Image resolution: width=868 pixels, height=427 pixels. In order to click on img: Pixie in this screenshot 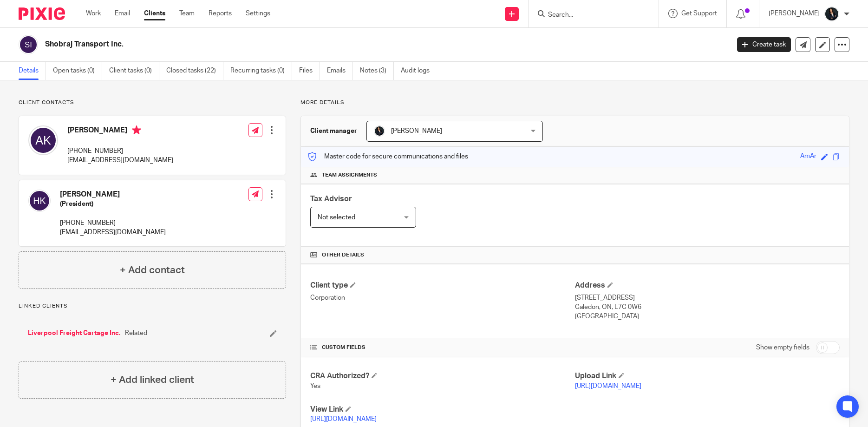, I will do `click(42, 13)`.